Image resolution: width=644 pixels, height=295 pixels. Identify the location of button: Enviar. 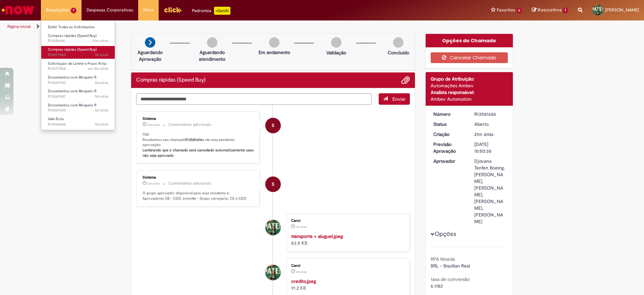
(394, 99).